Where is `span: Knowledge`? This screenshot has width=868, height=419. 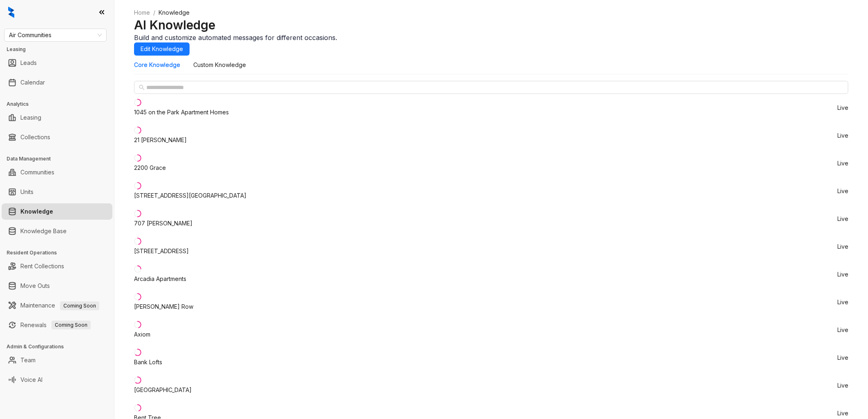 span: Knowledge is located at coordinates (174, 12).